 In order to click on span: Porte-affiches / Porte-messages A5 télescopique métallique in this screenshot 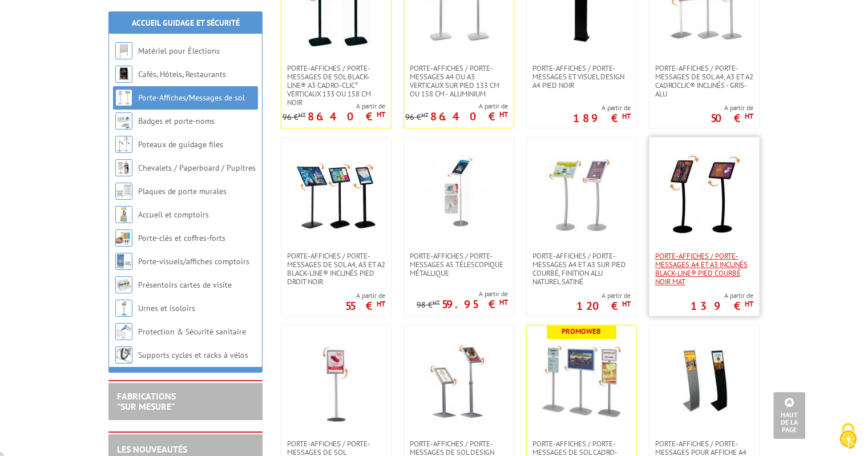, I will do `click(459, 264)`.